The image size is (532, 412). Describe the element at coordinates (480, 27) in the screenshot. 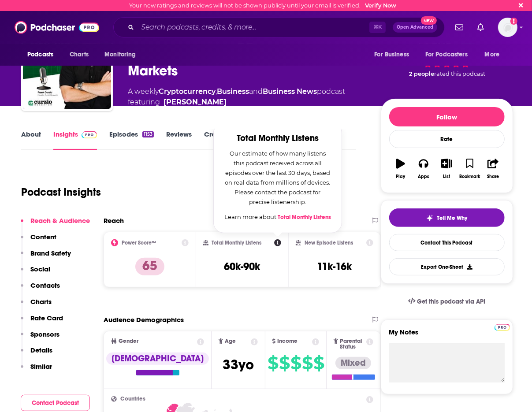

I see `a: Show notifications dropdown` at that location.